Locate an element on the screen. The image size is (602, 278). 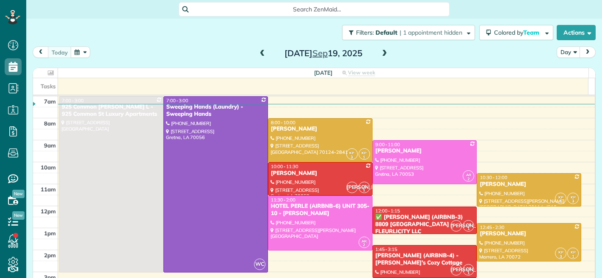
span: 12pm is located at coordinates (48, 212).